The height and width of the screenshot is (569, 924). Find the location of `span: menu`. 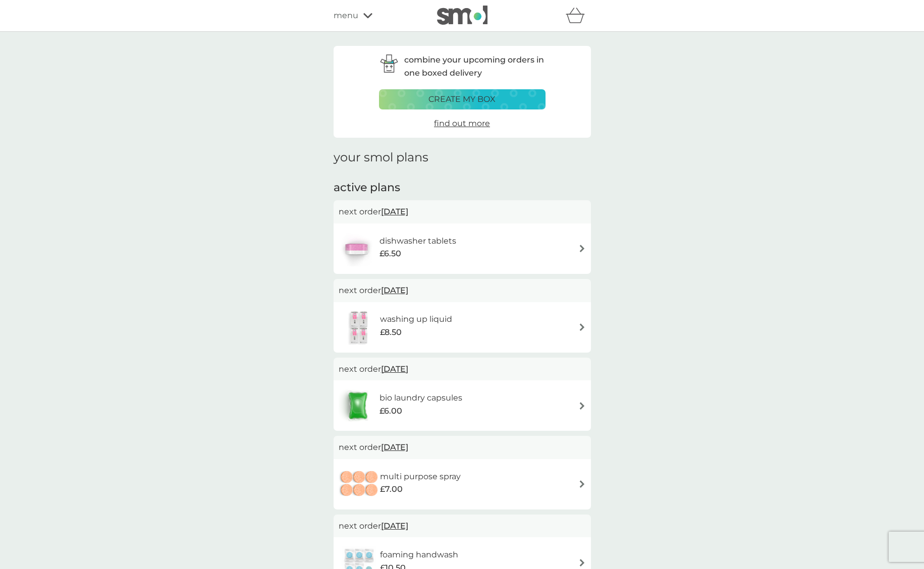

span: menu is located at coordinates (345, 15).